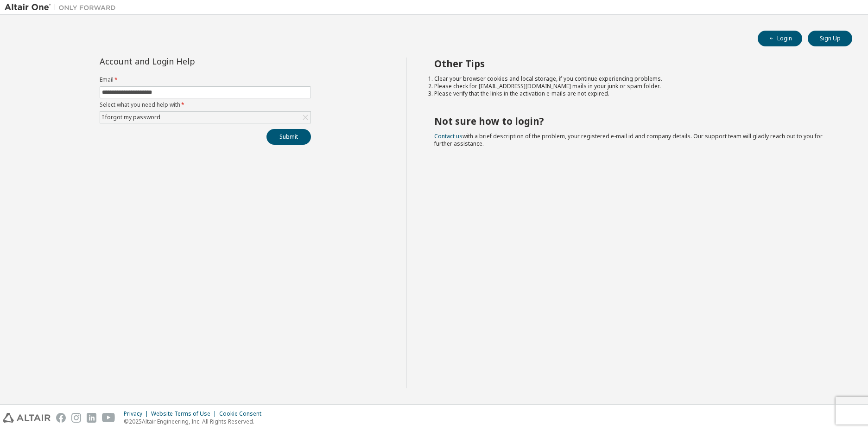 Image resolution: width=868 pixels, height=431 pixels. What do you see at coordinates (629, 140) in the screenshot?
I see `span: with a brief description of the problem, your registered e-mail id and company details. Our suppo...` at bounding box center [629, 140].